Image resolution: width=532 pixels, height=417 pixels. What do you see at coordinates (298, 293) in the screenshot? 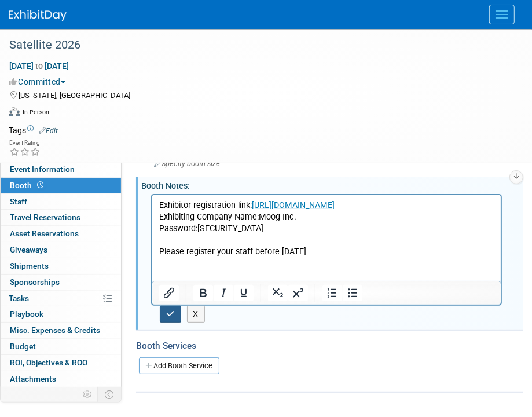
I see `button: Superscript` at bounding box center [298, 293].